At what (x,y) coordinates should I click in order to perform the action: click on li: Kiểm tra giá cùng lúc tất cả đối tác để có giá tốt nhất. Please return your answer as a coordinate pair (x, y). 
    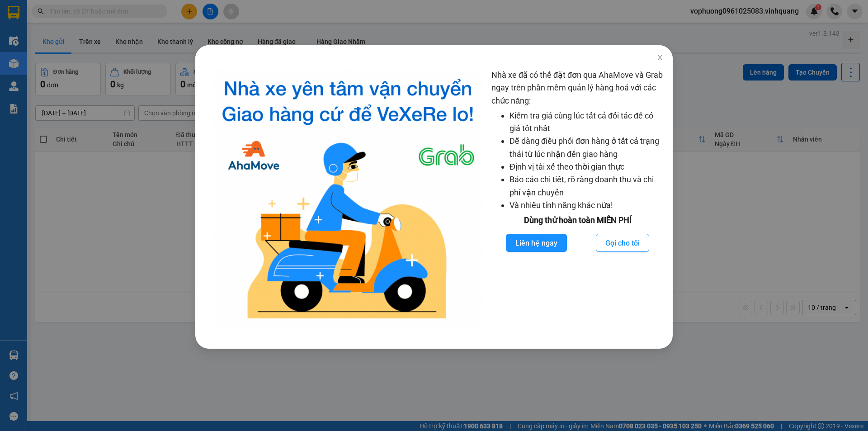
    Looking at the image, I should click on (587, 122).